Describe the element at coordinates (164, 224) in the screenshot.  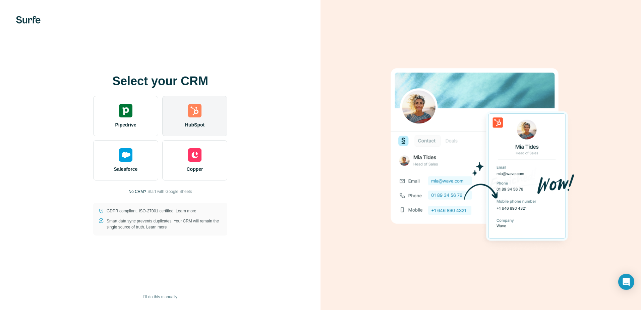
I see `p: Smart data sync prevents duplicates. Your CRM will remain the single source of truth.` at that location.